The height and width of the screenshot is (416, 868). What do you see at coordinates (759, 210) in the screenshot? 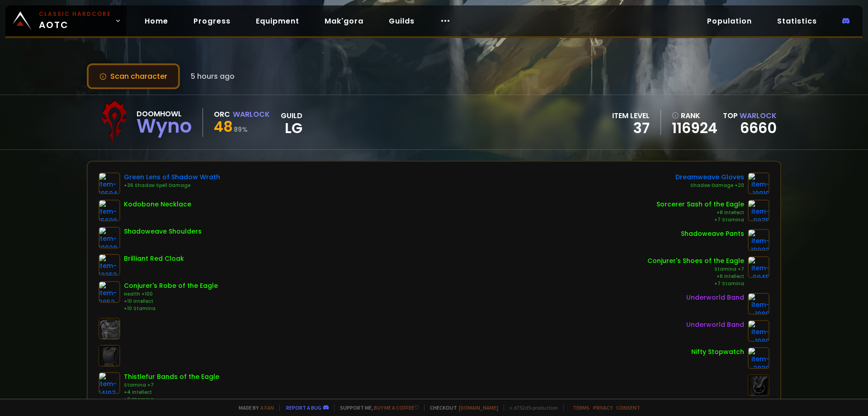
I see `img: item-9875` at bounding box center [759, 210].